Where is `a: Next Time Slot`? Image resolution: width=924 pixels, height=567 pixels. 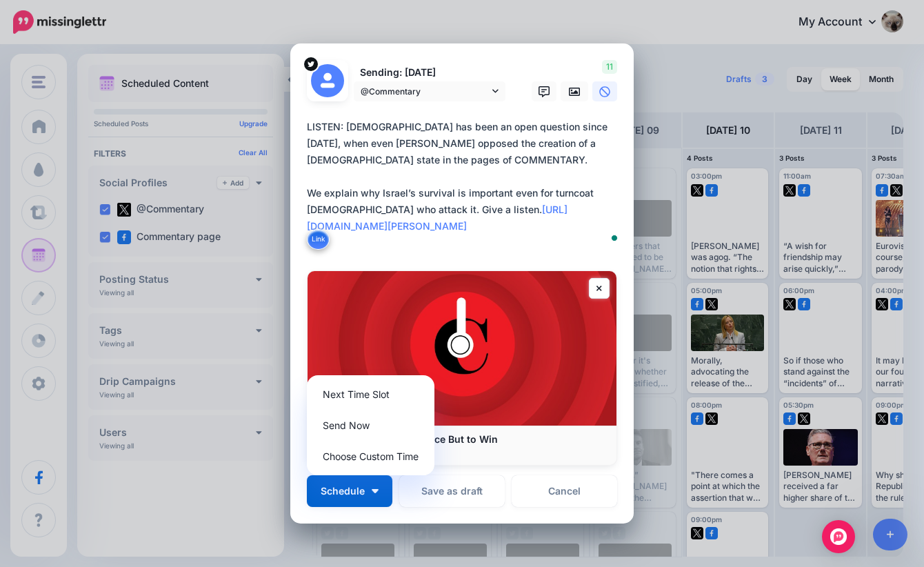 a: Next Time Slot is located at coordinates (370, 393).